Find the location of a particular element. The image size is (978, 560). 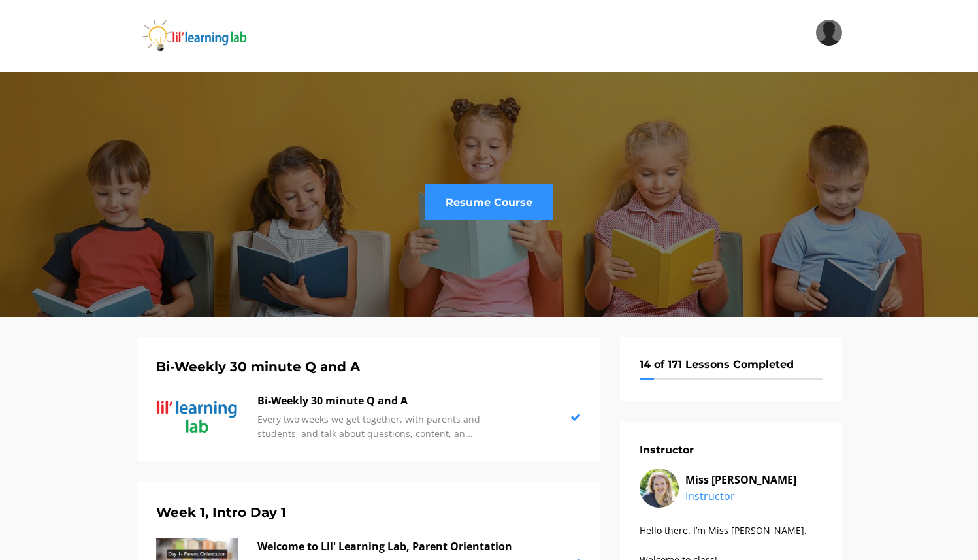

p: Welcome to Lil' Learning Lab, Parent Orientation is located at coordinates (388, 547).